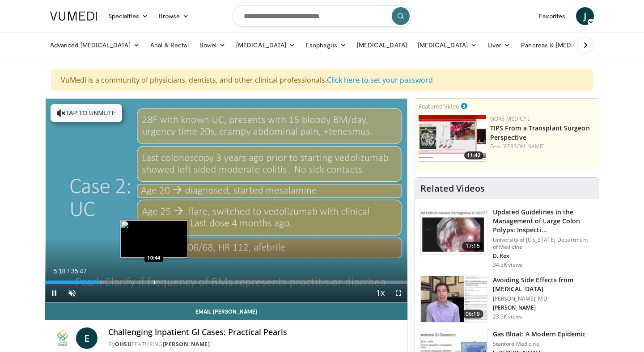 Image resolution: width=644 pixels, height=352 pixels. What do you see at coordinates (508, 265) in the screenshot?
I see `p: 34.5K views` at bounding box center [508, 265].